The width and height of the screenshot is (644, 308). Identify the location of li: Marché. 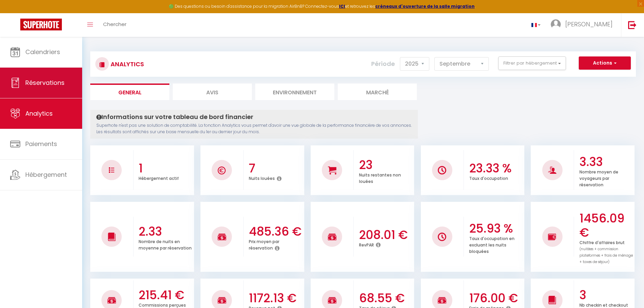
(377, 92).